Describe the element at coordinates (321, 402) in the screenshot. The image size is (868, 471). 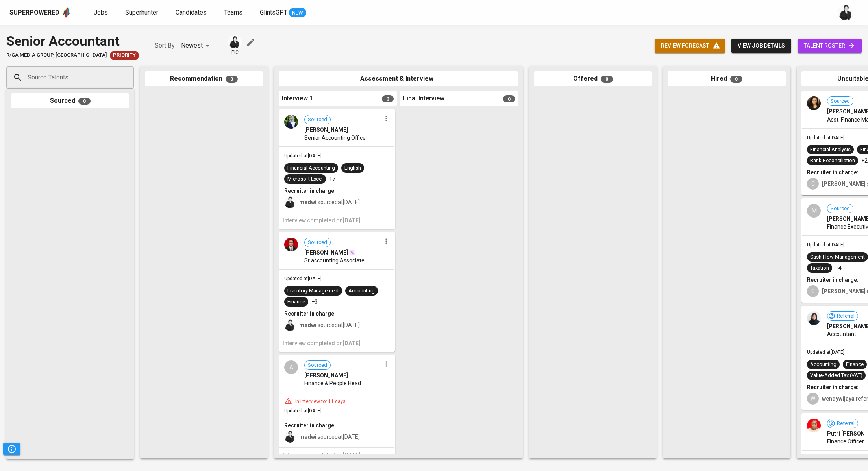
I see `div: In Interview for 11 days` at that location.